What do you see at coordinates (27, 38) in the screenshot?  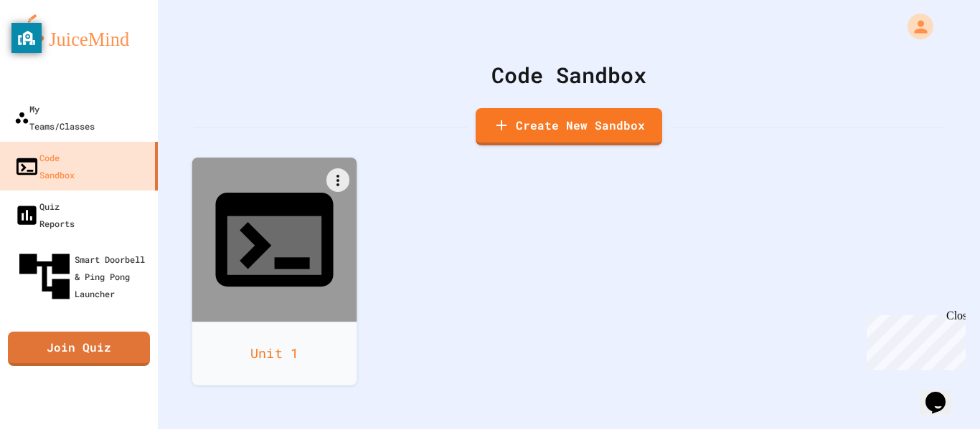 I see `button: privacy banner` at bounding box center [27, 38].